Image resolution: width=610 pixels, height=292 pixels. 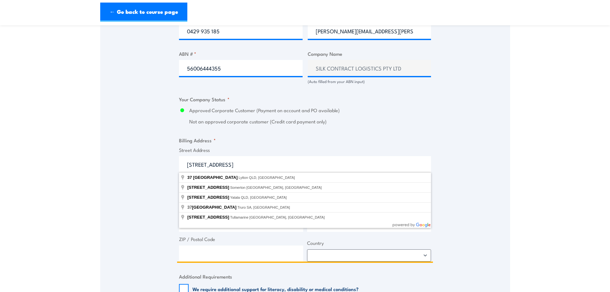 What do you see at coordinates (369, 243) in the screenshot?
I see `label: Country` at bounding box center [369, 243].